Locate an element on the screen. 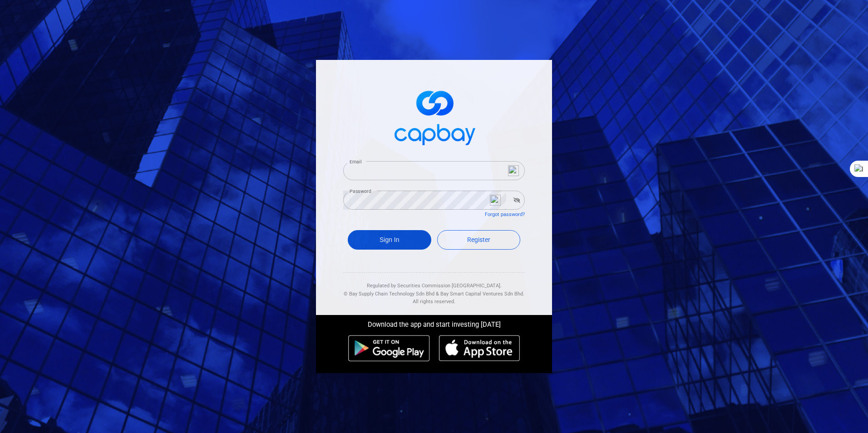 This screenshot has width=868, height=433. span: Bay Smart Capital Ventures Sdn Bhd. is located at coordinates (482, 294).